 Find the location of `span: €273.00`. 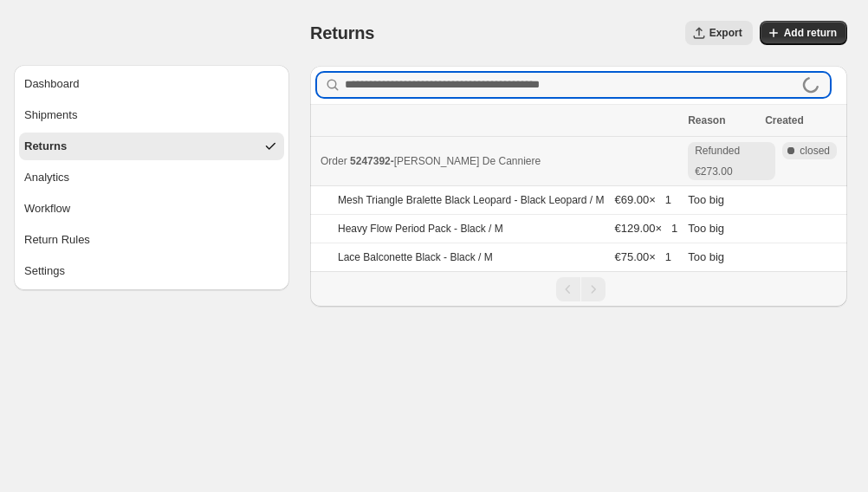

span: €273.00 is located at coordinates (713, 172).